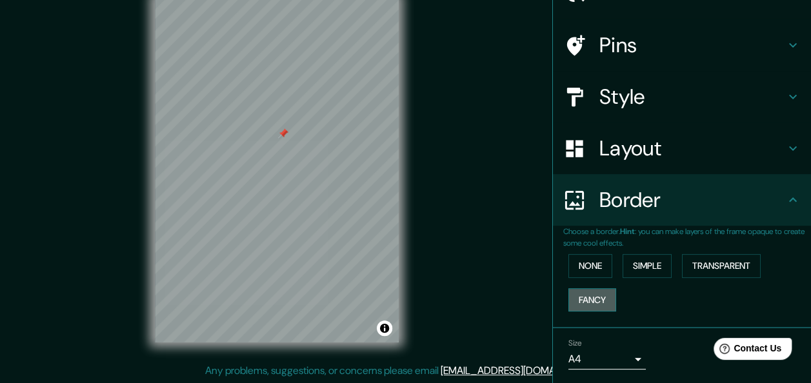 The width and height of the screenshot is (811, 383). I want to click on button: Transparent, so click(722, 266).